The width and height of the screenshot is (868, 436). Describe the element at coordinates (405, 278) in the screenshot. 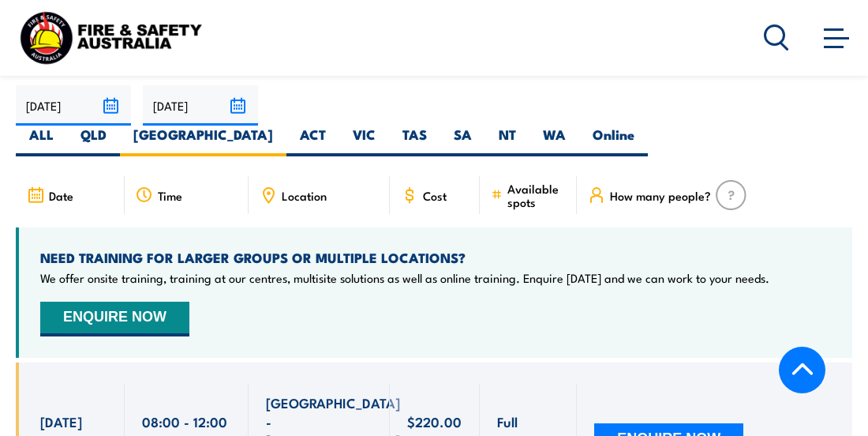

I see `p: We offer onsite training, training at our centres, multisite solutions as well as online training...` at that location.